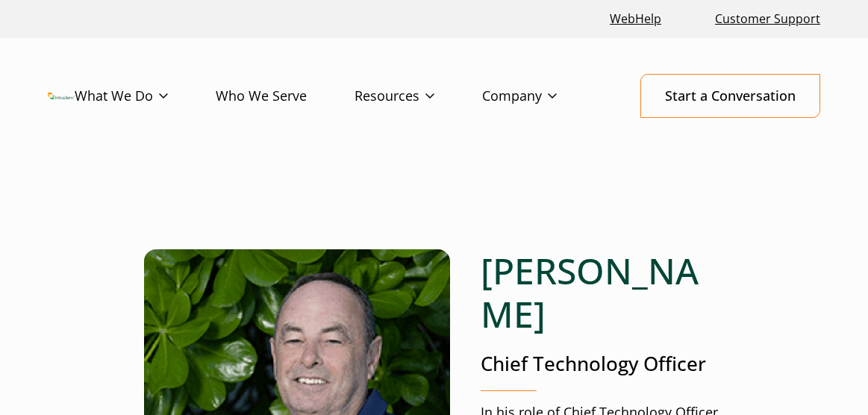 This screenshot has height=415, width=868. I want to click on a: Customer Support, so click(767, 19).